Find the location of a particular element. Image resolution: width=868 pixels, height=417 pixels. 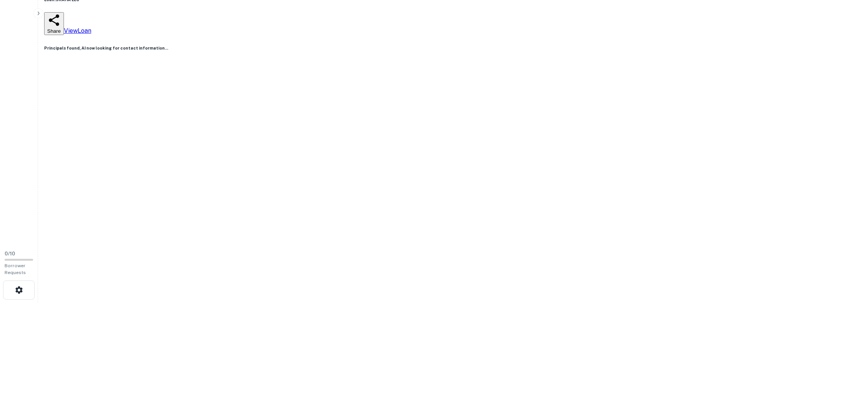

span: Borrower Requests is located at coordinates (15, 269).